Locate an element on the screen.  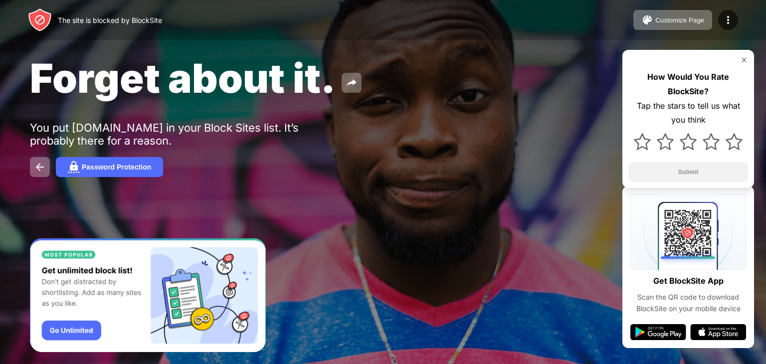
div: Tap the stars to tell us what you think is located at coordinates (689, 113).